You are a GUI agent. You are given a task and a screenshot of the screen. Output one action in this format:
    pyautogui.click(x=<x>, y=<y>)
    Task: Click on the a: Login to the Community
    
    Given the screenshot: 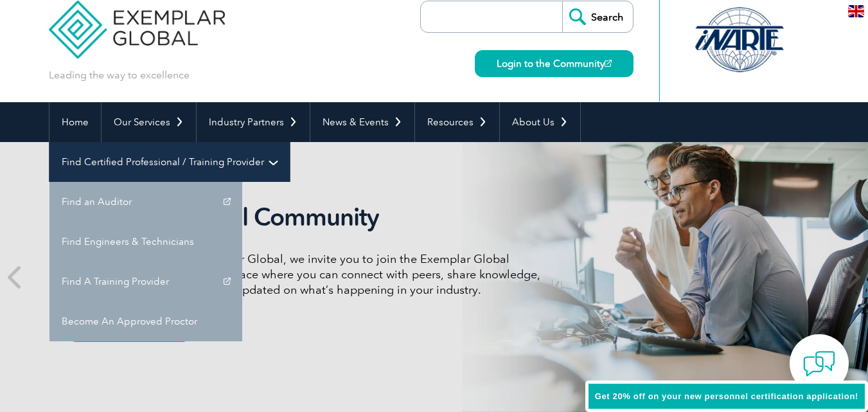 What is the action you would take?
    pyautogui.click(x=554, y=64)
    